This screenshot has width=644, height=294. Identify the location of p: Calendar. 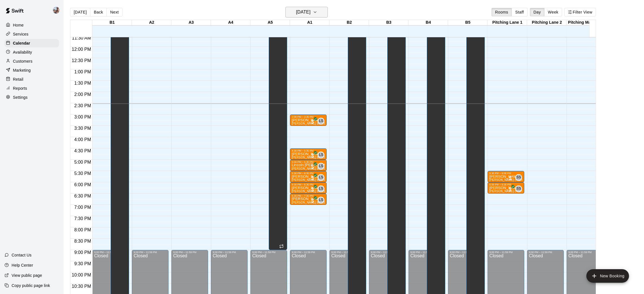
(21, 43).